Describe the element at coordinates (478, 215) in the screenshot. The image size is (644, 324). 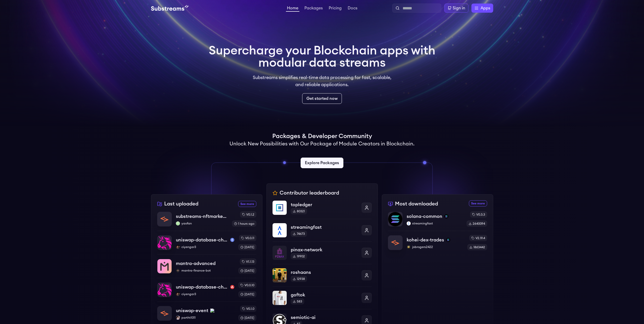
I see `div: v0.3.3` at that location.